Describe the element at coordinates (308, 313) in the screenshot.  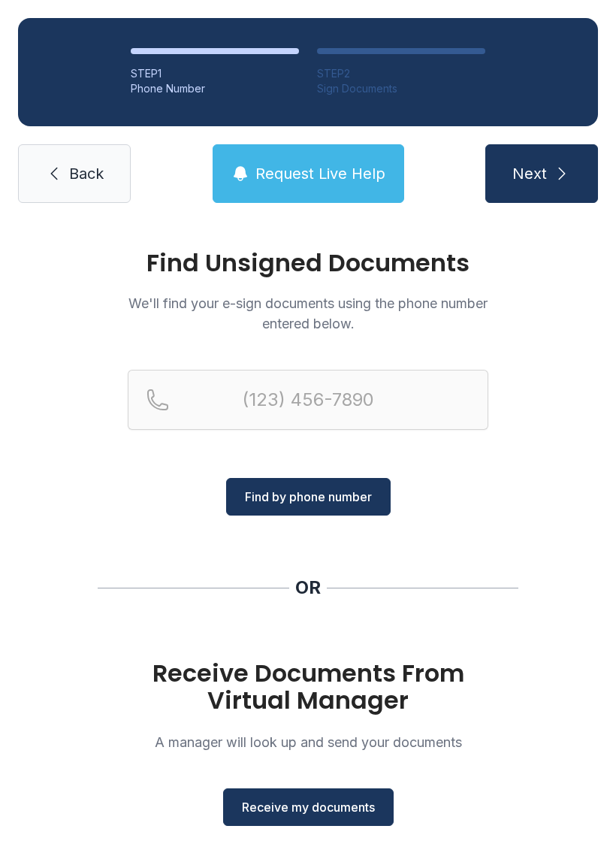
I see `p: We'll find your e-sign documents using the phone number entered below.` at that location.